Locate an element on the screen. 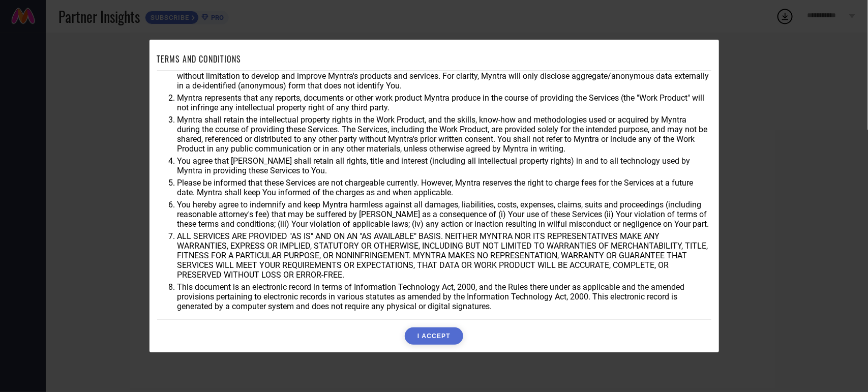  li: Myntra represents that any reports, documents or other work product Myntra produce in the course ... is located at coordinates (445, 103).